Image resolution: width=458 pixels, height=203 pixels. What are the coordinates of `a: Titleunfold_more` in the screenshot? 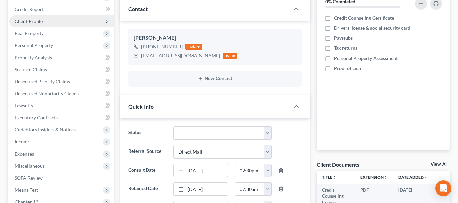 It's located at (329, 177).